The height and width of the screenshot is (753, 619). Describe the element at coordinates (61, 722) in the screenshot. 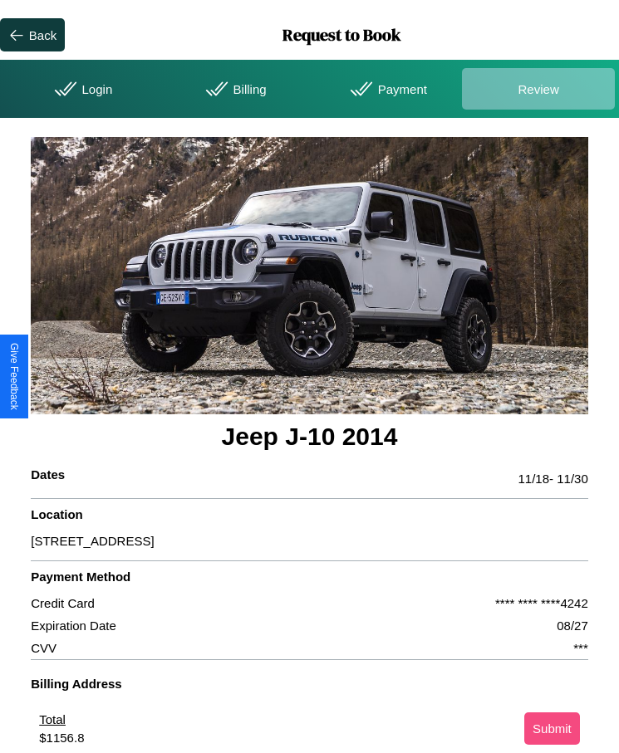

I see `div: Total` at that location.